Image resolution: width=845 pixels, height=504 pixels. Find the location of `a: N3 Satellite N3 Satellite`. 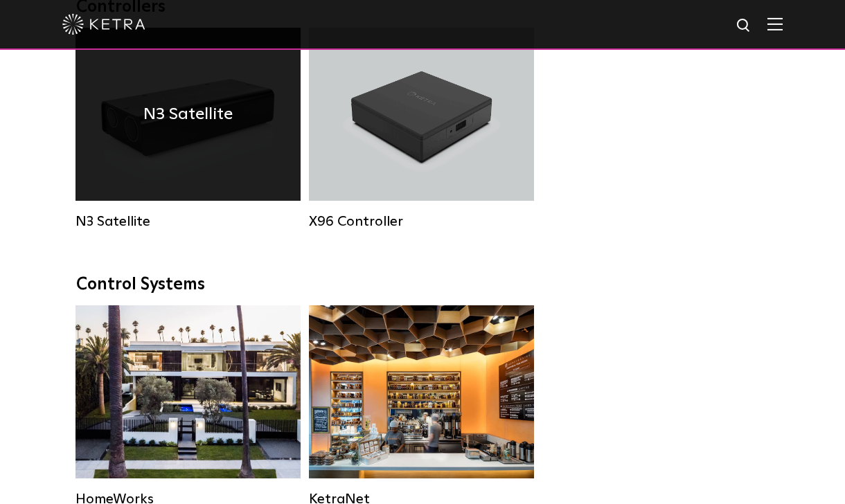

a: N3 Satellite N3 Satellite is located at coordinates (188, 128).